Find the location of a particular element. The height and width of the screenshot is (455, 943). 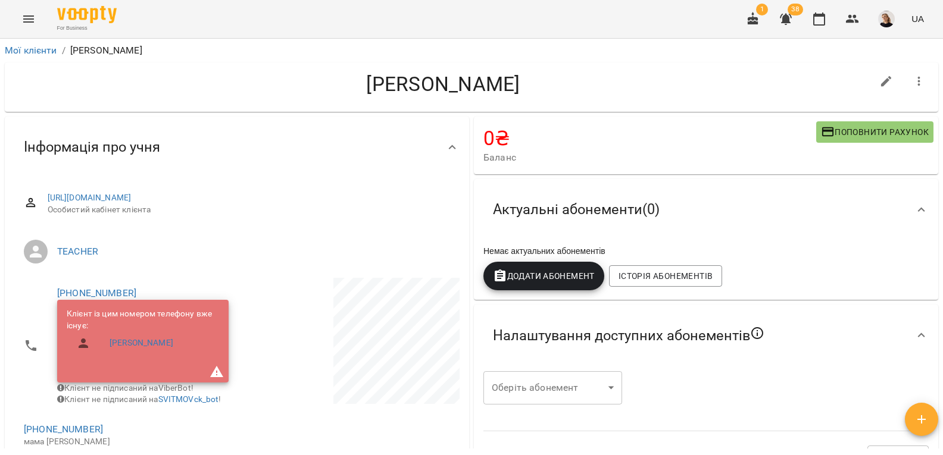

div: Немає актуальних абонементів is located at coordinates (706, 251).